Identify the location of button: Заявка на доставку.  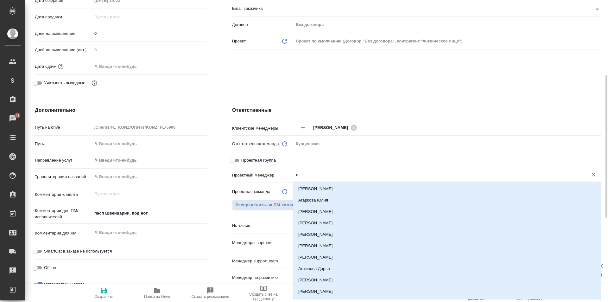
(317, 293).